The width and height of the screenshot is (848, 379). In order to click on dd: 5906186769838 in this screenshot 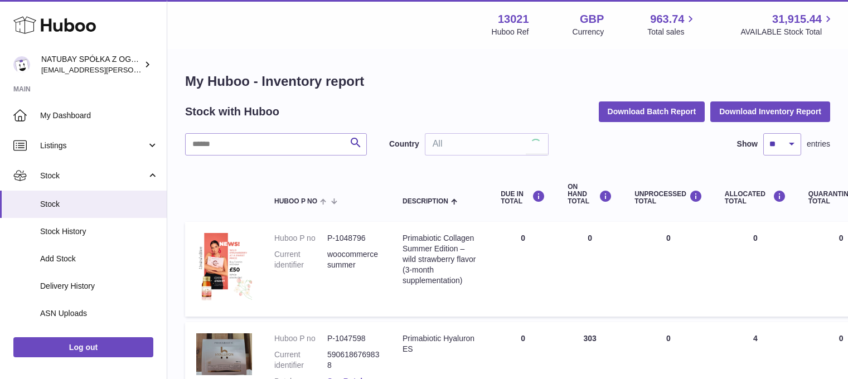, I will do `click(353, 360)`.